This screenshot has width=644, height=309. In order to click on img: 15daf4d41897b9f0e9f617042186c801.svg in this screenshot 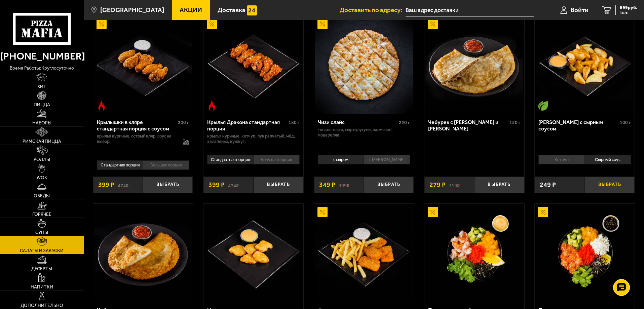, I will do `click(252, 10)`.